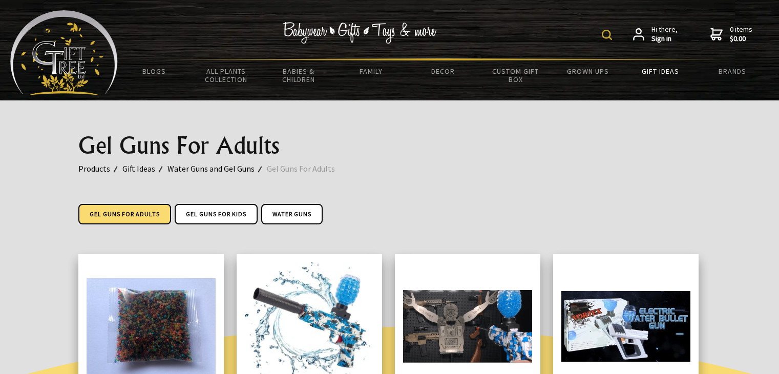 This screenshot has height=374, width=779. I want to click on a: Babies & Children, so click(298, 75).